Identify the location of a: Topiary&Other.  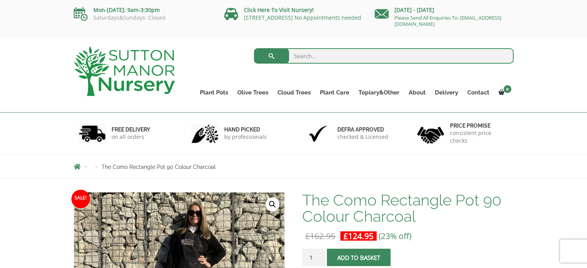
(379, 93).